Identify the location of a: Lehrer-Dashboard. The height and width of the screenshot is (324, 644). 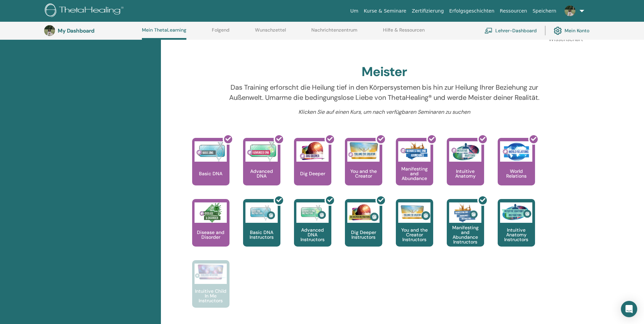
(510, 31).